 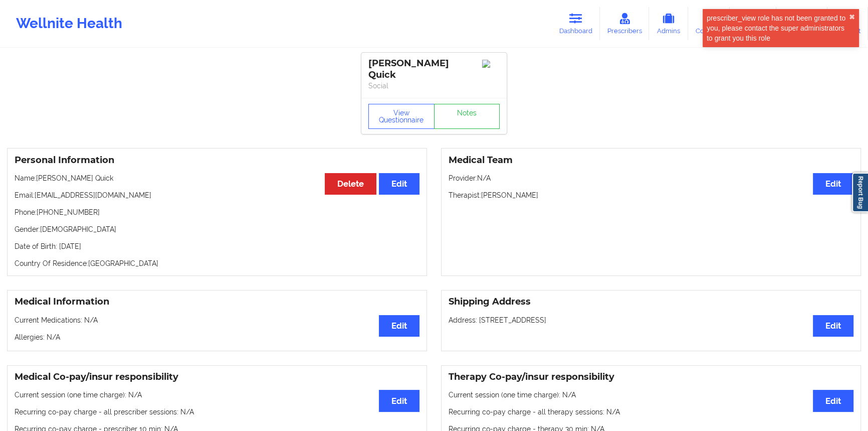 What do you see at coordinates (852, 17) in the screenshot?
I see `button: close` at bounding box center [852, 17].